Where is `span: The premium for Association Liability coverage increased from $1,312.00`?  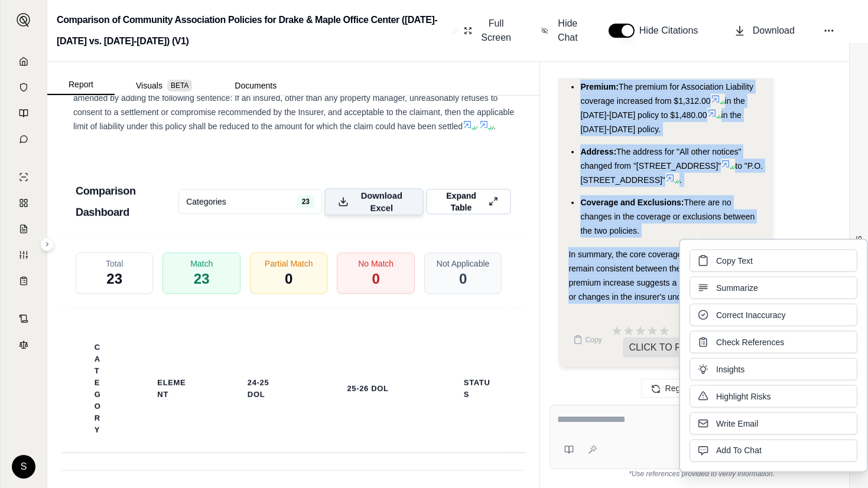
span: The premium for Association Liability coverage increased from $1,312.00 is located at coordinates (666, 94).